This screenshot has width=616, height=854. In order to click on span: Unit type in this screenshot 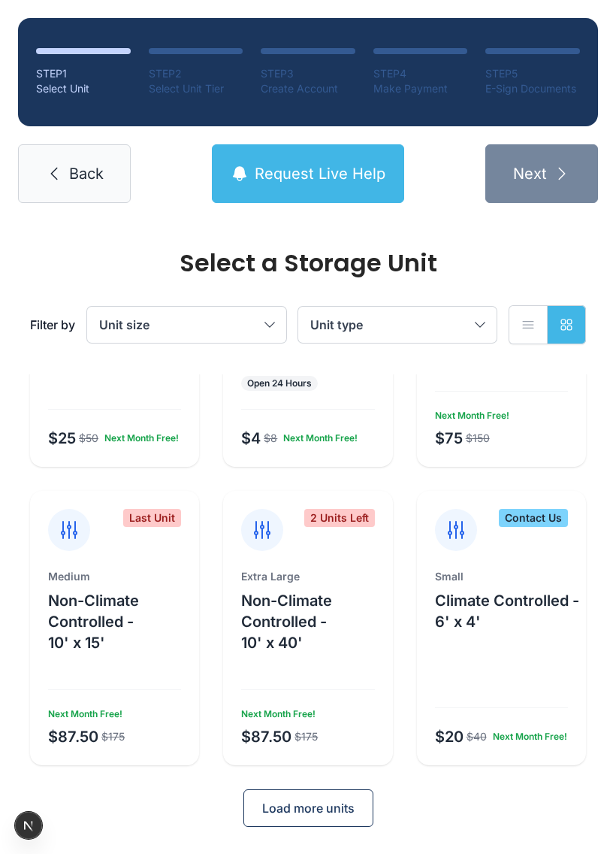, I will do `click(337, 325)`.